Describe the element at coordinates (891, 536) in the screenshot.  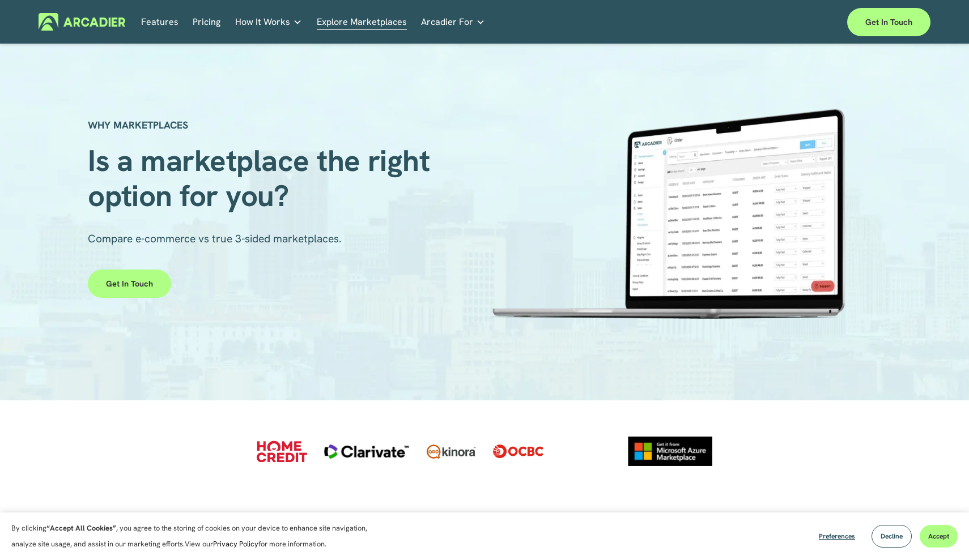
I see `button: Decline` at that location.